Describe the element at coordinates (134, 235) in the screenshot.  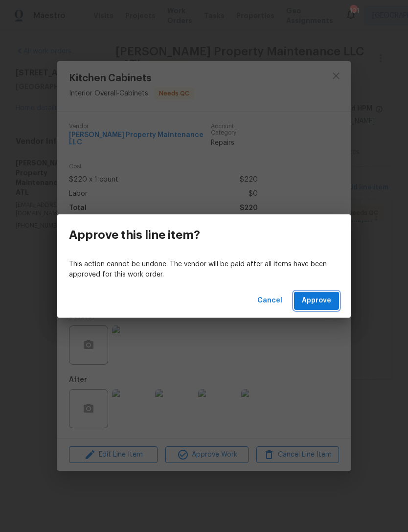
I see `h3: Approve this line item?` at that location.